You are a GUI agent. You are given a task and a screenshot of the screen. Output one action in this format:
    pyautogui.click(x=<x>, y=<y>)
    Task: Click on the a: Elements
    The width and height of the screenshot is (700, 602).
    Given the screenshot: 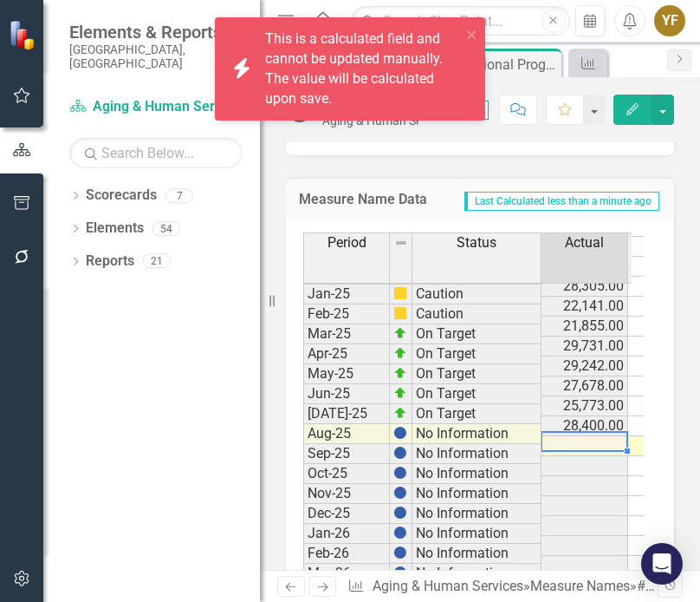 What is the action you would take?
    pyautogui.click(x=114, y=228)
    